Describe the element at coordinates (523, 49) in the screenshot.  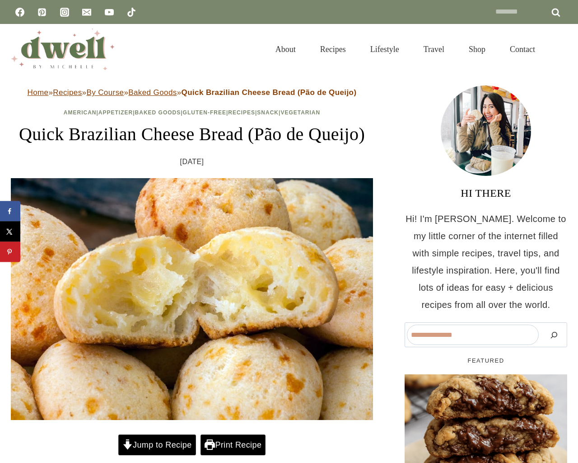
I see `a: Contact` at that location.